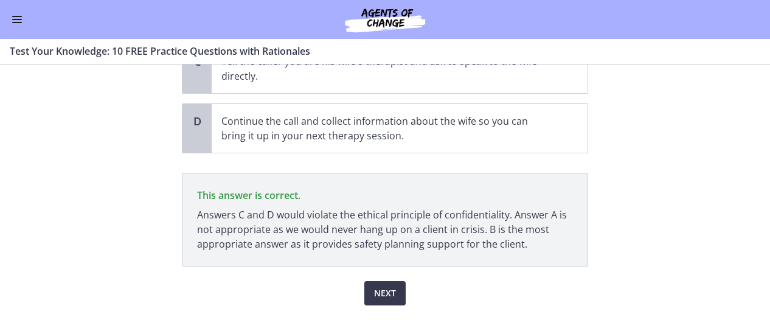 The image size is (770, 331). I want to click on button: Enable menu, so click(17, 19).